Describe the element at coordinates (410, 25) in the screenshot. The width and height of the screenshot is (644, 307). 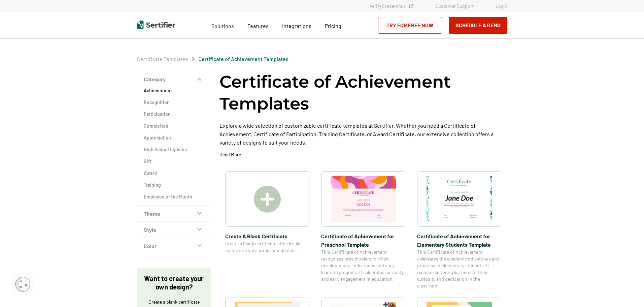
I see `a: Try for Free Now` at that location.